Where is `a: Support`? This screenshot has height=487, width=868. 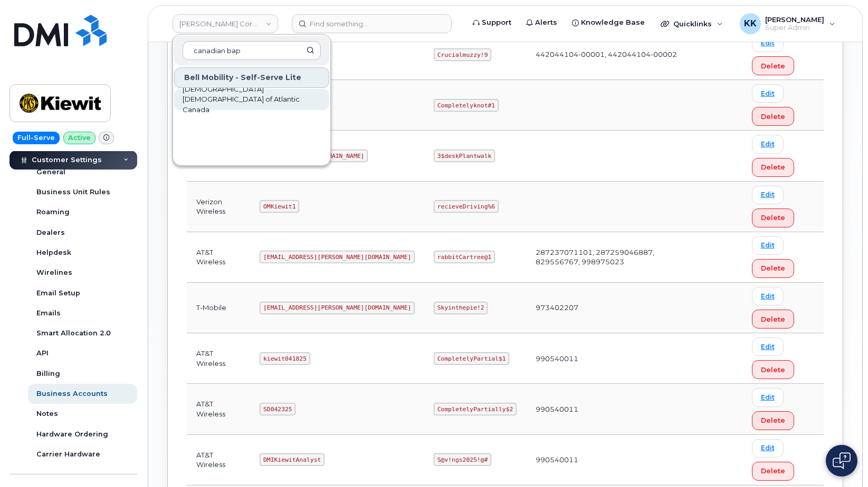 a: Support is located at coordinates (491, 22).